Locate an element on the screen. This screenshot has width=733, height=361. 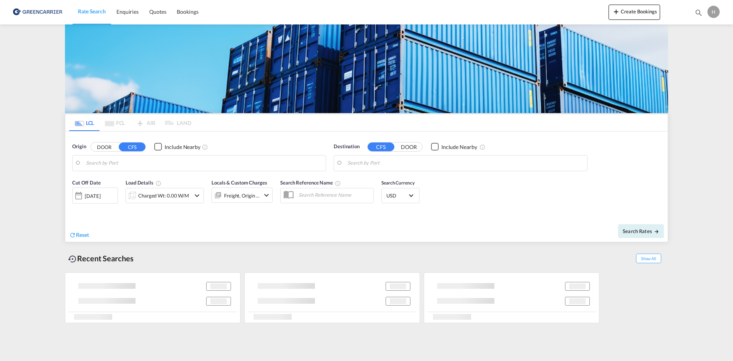
md-datepicker: Select is located at coordinates (75, 208).